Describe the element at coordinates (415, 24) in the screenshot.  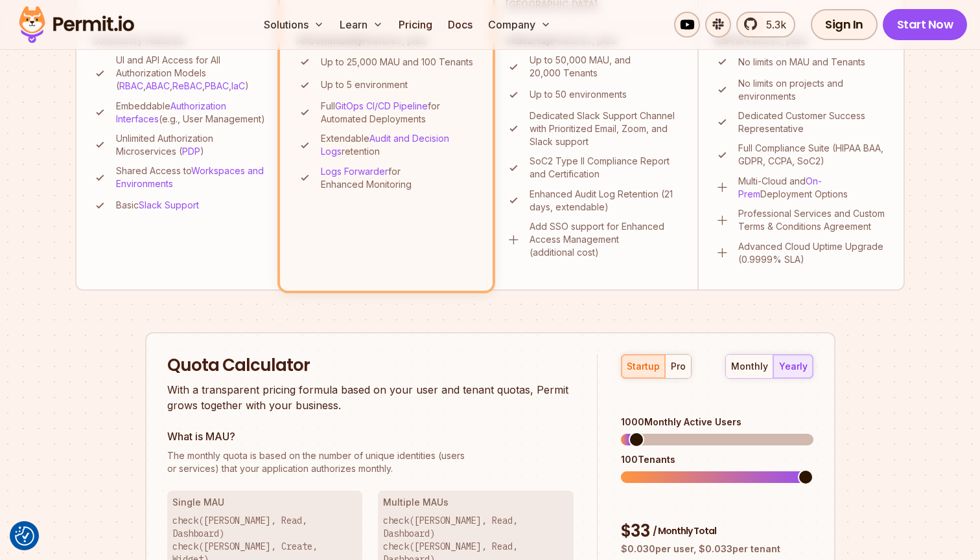
I see `a: Pricing` at that location.